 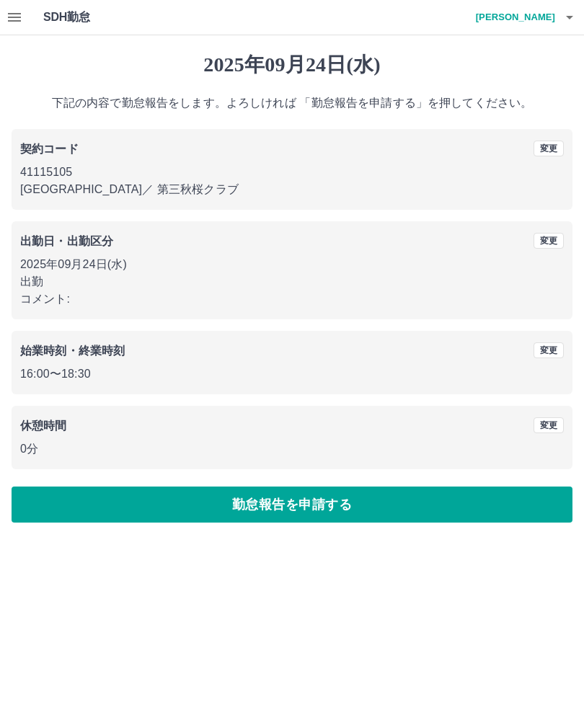 I want to click on p: コメント:, so click(x=292, y=299).